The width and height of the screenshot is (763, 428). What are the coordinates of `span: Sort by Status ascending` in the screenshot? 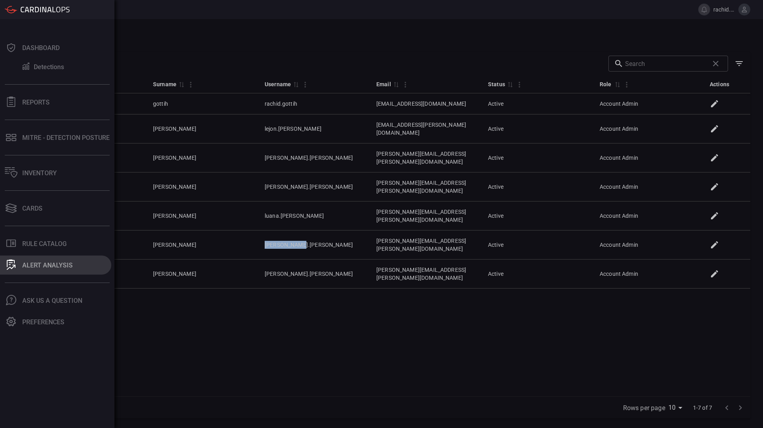 It's located at (510, 84).